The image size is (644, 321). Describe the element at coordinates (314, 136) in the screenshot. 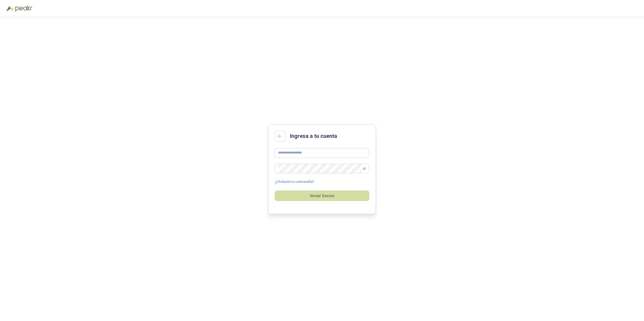

I see `h2: Ingresa a tu cuenta` at that location.